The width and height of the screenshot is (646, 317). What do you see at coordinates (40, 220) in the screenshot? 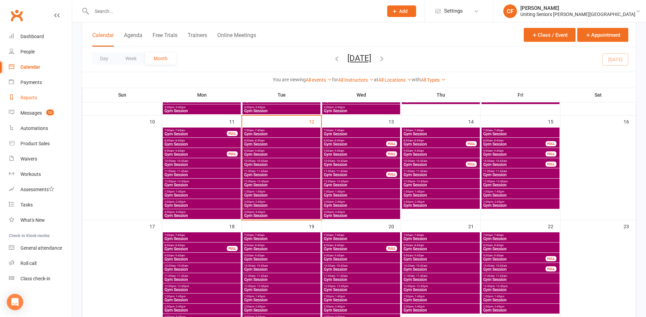
I see `a: What's New` at bounding box center [40, 220].